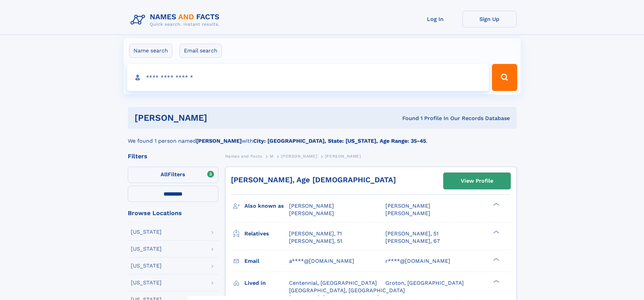 The image size is (644, 300). I want to click on a: Log In, so click(436, 19).